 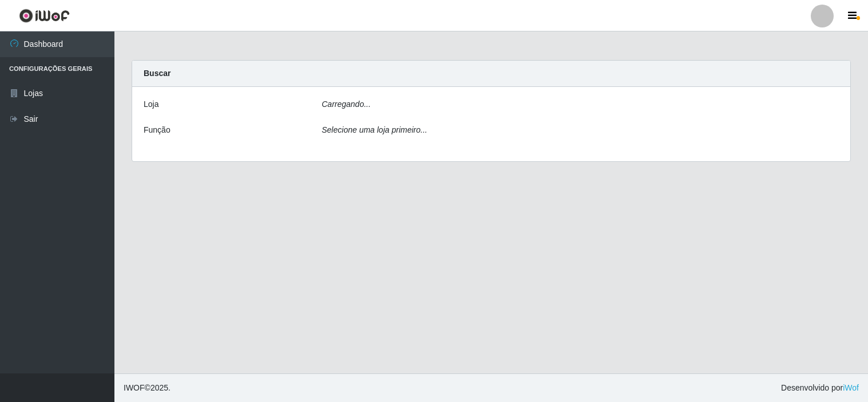 What do you see at coordinates (151, 104) in the screenshot?
I see `label: Loja` at bounding box center [151, 104].